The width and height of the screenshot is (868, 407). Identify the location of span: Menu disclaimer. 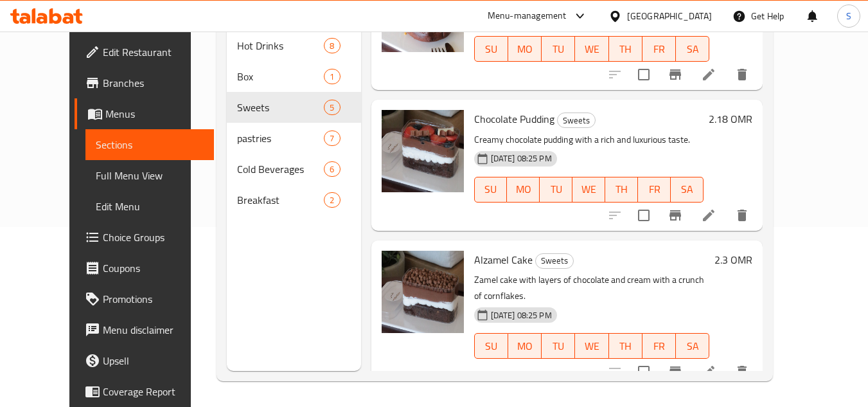
(153, 329).